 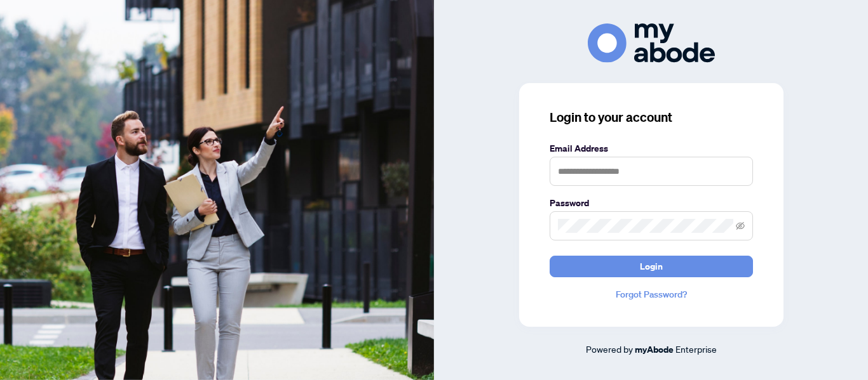 What do you see at coordinates (652, 42) in the screenshot?
I see `img: ma-logo` at bounding box center [652, 42].